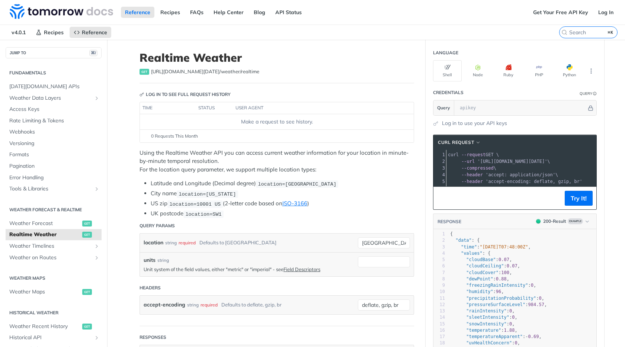  What do you see at coordinates (439, 324) in the screenshot?
I see `div: 15` at bounding box center [439, 324].